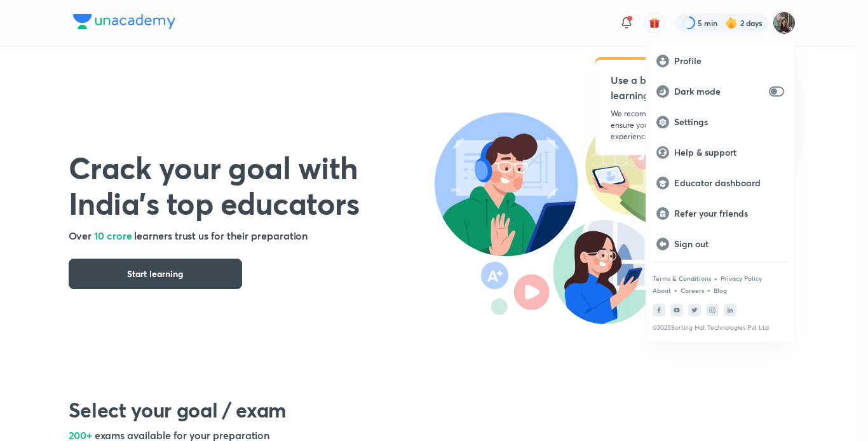 This screenshot has height=441, width=868. I want to click on a: Careers, so click(692, 290).